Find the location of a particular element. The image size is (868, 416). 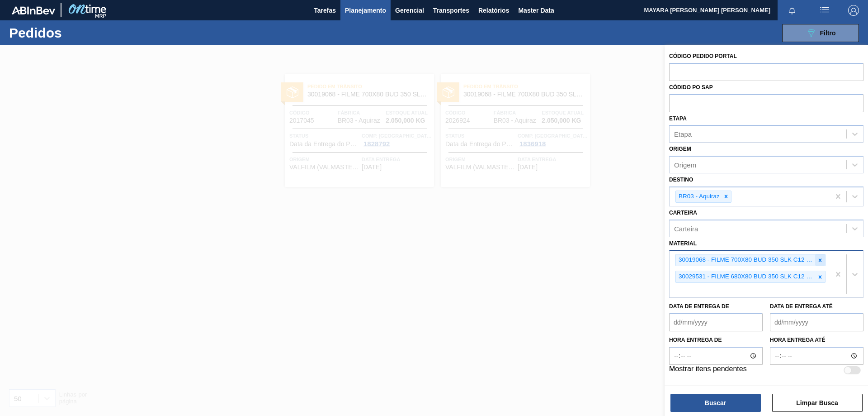

label: Destino is located at coordinates (681, 179).